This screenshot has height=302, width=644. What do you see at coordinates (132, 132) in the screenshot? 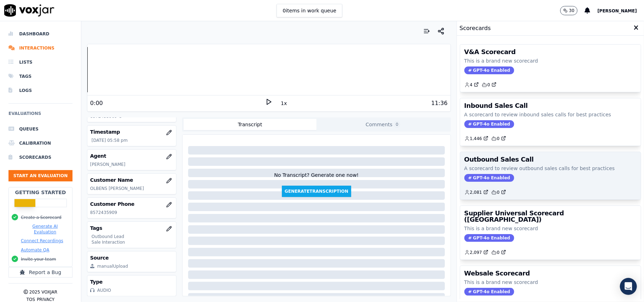
I see `h3: Timestamp` at bounding box center [132, 132].